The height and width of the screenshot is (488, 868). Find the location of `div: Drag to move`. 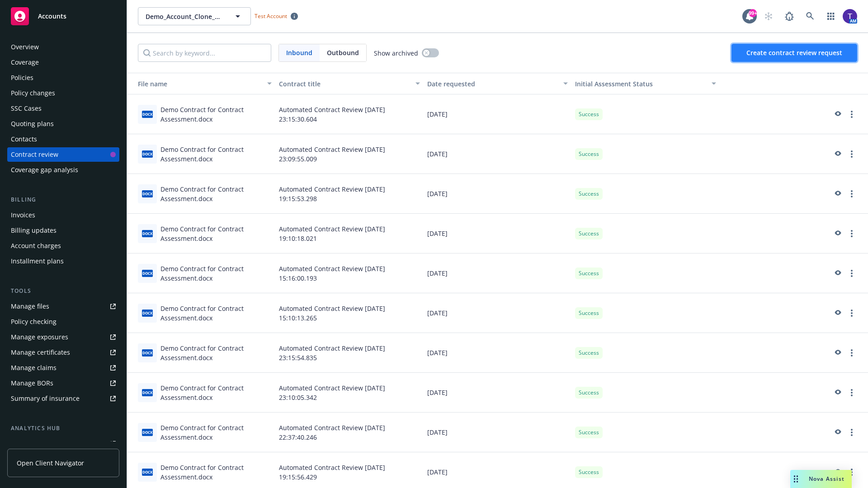

div: Drag to move is located at coordinates (796, 479).